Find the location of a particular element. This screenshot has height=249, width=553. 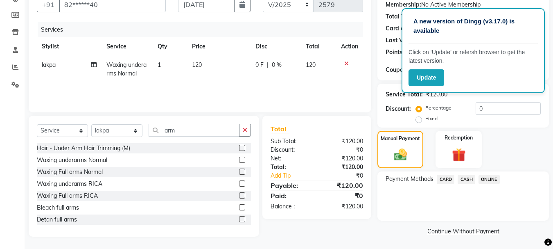

div: Hair - Under Arm Hair Trimming (M) is located at coordinates (84, 148).